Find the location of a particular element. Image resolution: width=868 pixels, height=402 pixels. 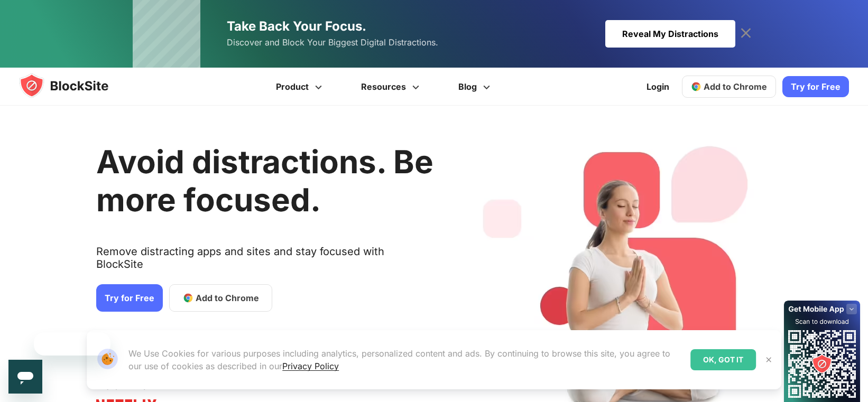

img: Close is located at coordinates (769, 360).